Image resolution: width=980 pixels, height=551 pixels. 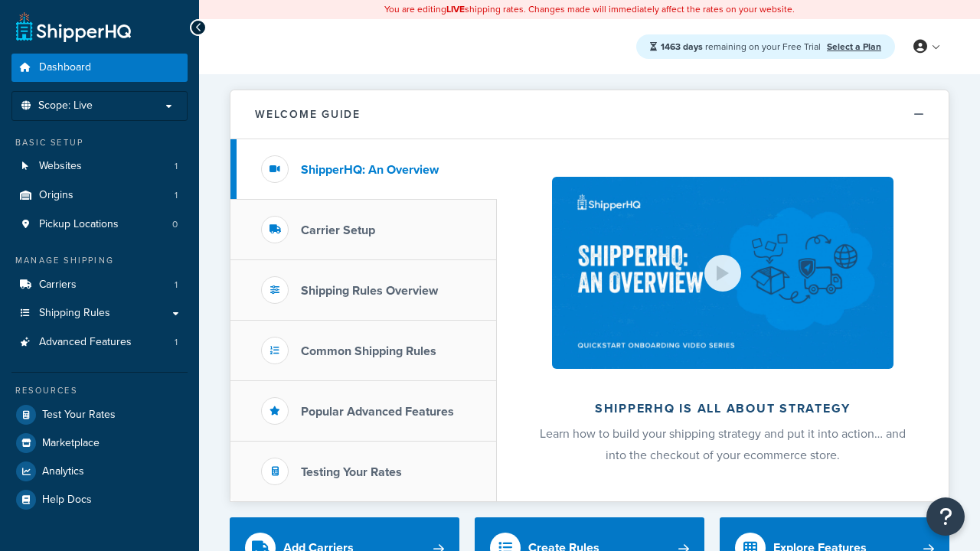 What do you see at coordinates (75, 313) in the screenshot?
I see `span: Shipping Rules` at bounding box center [75, 313].